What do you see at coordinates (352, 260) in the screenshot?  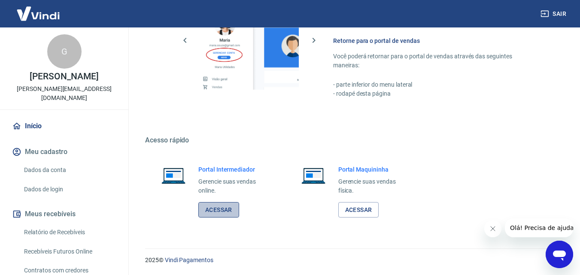 I see `p: 2025 ©` at bounding box center [352, 260].